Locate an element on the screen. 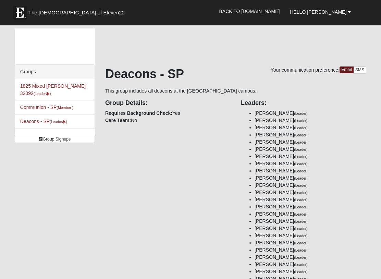 Image resolution: width=381 pixels, height=279 pixels. img: Eleven22 logo is located at coordinates (20, 13).